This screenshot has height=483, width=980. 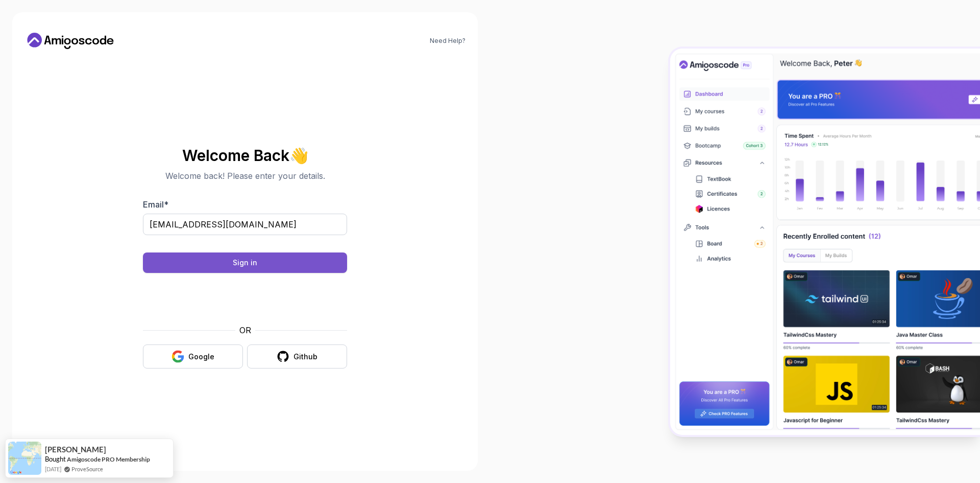 What do you see at coordinates (245, 224) in the screenshot?
I see `input: Enter your email` at bounding box center [245, 224].